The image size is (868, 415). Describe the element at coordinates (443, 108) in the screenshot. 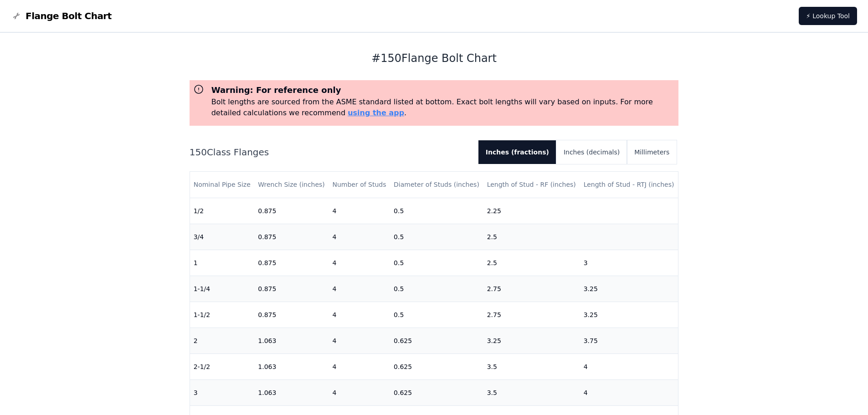

I see `p: Bolt lengths are sourced from the ASME standard listed at bottom. Exact bolt lengths will vary ba...` at that location.